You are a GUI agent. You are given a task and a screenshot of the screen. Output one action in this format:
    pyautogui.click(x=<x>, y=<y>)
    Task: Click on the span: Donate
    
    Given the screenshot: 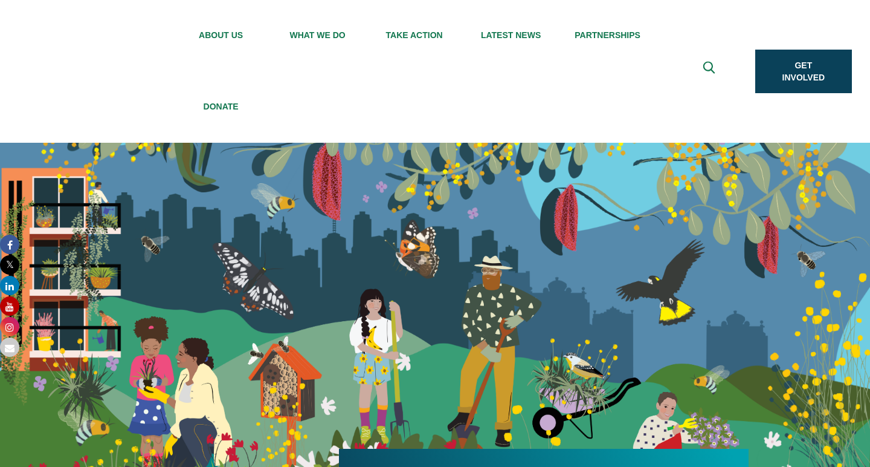 What is the action you would take?
    pyautogui.click(x=221, y=106)
    